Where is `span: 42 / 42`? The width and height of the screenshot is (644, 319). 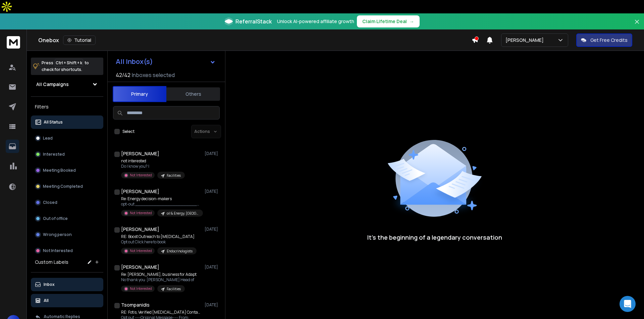 span: 42 / 42 is located at coordinates (123, 75).